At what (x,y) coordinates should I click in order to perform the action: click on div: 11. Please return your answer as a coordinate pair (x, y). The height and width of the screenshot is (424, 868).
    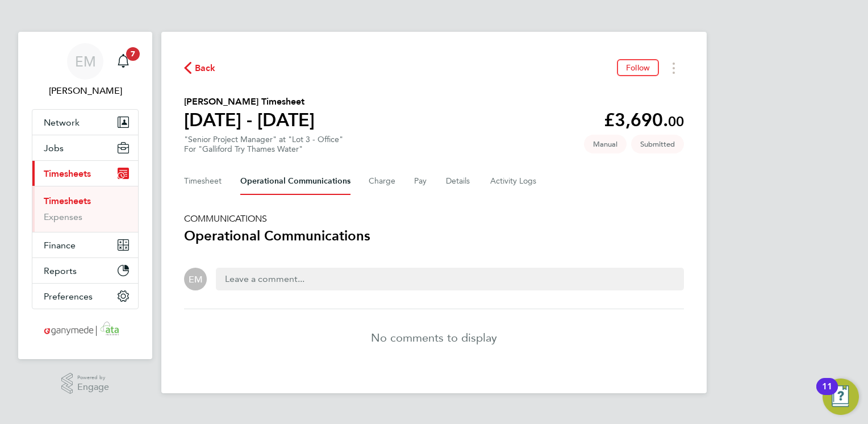
    Looking at the image, I should click on (827, 394).